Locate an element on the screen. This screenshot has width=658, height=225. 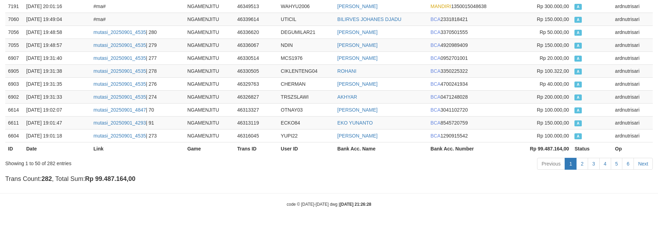
td: | 279 is located at coordinates (137, 45).